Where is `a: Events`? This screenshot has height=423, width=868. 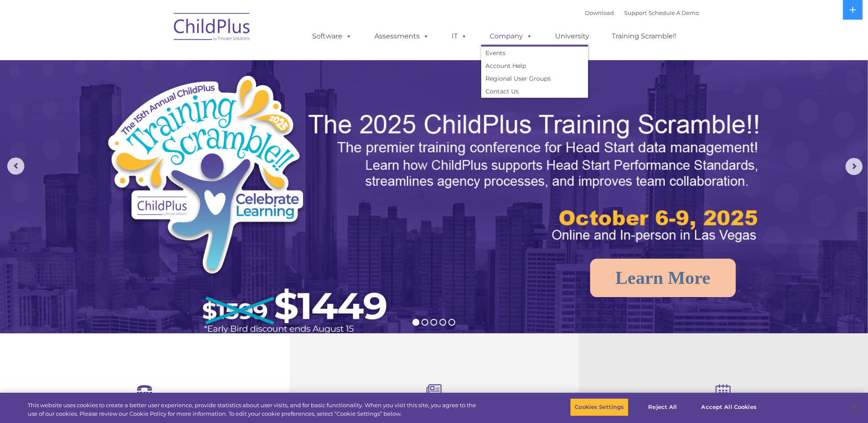 a: Events is located at coordinates (534, 53).